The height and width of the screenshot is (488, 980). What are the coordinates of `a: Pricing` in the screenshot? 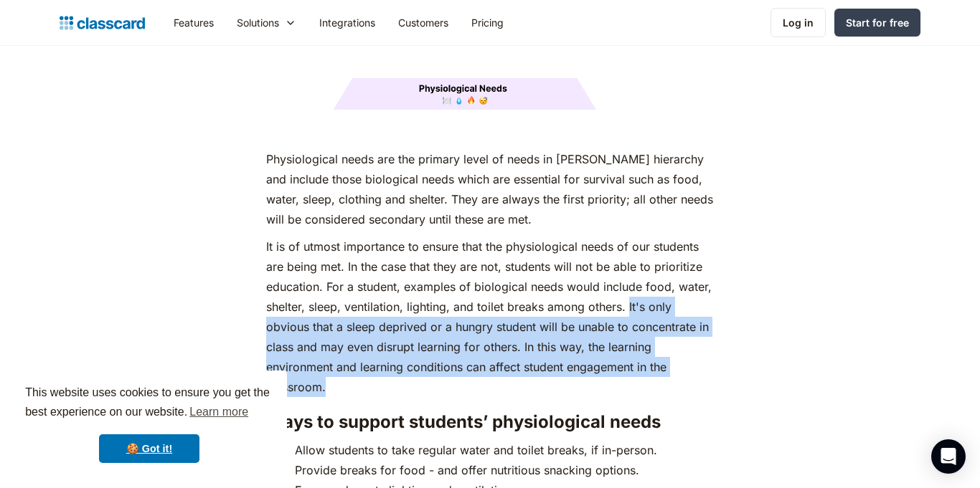 It's located at (487, 22).